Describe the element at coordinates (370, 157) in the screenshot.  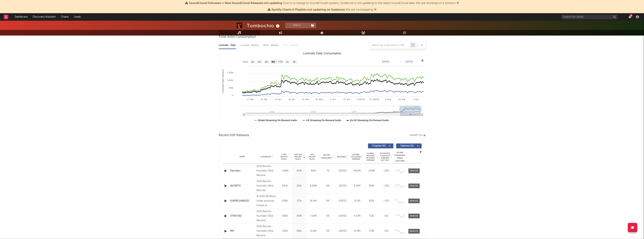
I see `span: Global Rolling 7D Audio Streams` at that location.